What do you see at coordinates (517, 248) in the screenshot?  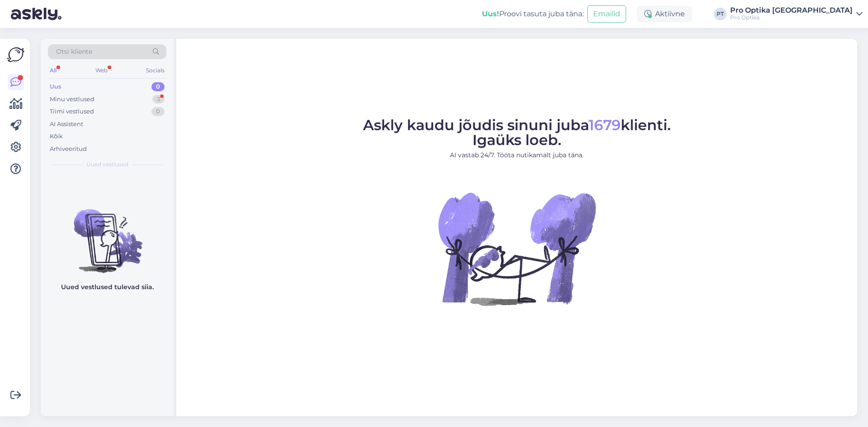 I see `img: No Chat active` at bounding box center [517, 248].